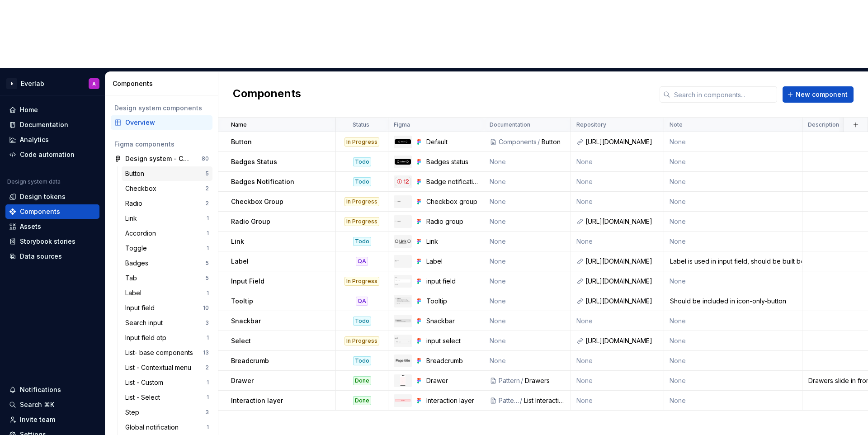  Describe the element at coordinates (134, 412) in the screenshot. I see `div: Step` at that location.